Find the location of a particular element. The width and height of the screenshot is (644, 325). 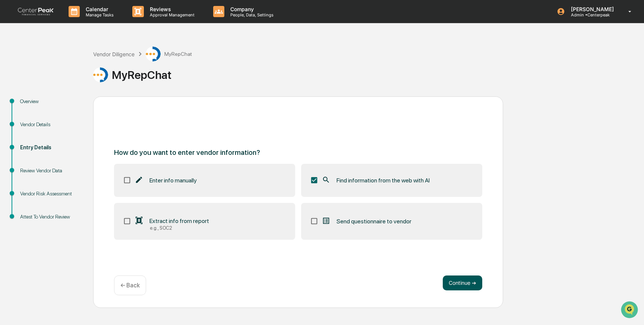

div: e.g., SOC2 is located at coordinates (179, 228).